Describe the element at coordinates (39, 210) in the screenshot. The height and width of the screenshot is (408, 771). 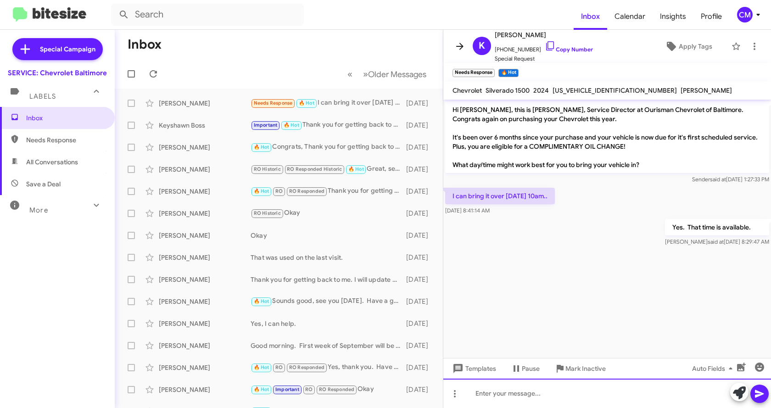
I see `span: More` at that location.